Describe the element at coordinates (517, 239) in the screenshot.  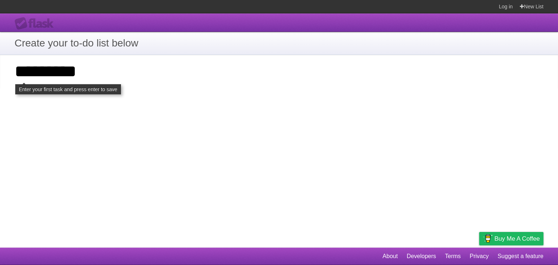
I see `span: Buy me a coffee` at that location.